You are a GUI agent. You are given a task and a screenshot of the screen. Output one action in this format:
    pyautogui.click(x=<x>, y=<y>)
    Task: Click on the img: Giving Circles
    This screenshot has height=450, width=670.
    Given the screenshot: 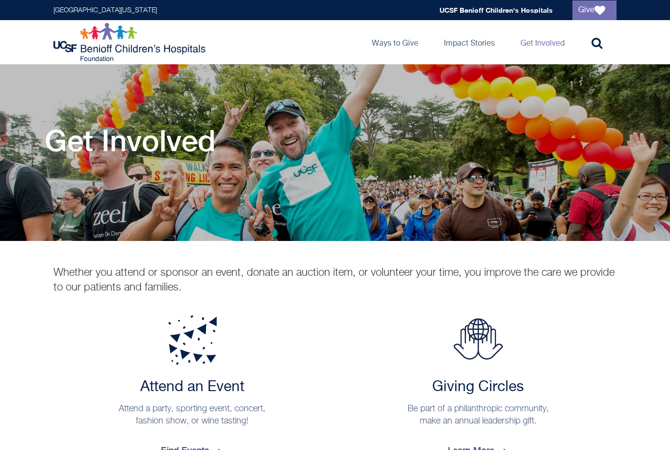 What is the action you would take?
    pyautogui.click(x=478, y=339)
    